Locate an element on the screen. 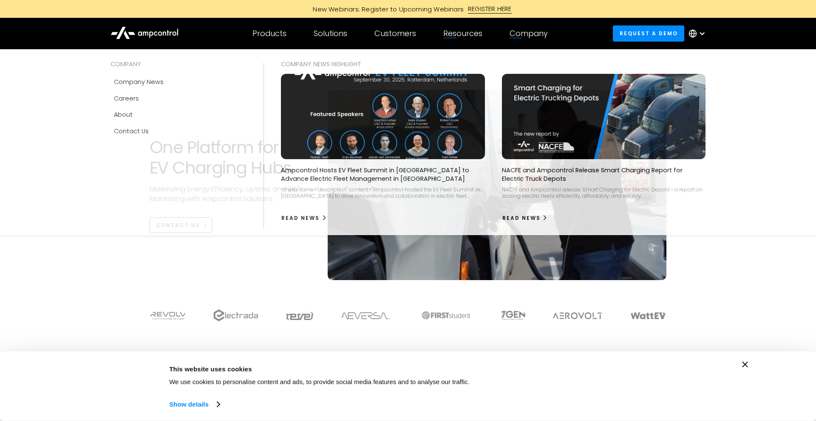 Image resolution: width=816 pixels, height=421 pixels. div: Customers is located at coordinates (395, 34).